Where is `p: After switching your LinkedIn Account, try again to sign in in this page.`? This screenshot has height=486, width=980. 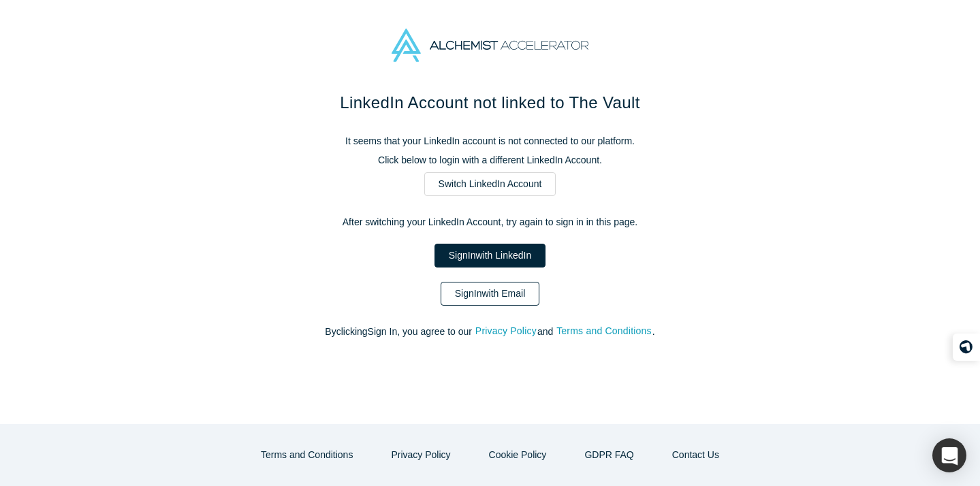
p: After switching your LinkedIn Account, try again to sign in in this page. is located at coordinates (490, 222).